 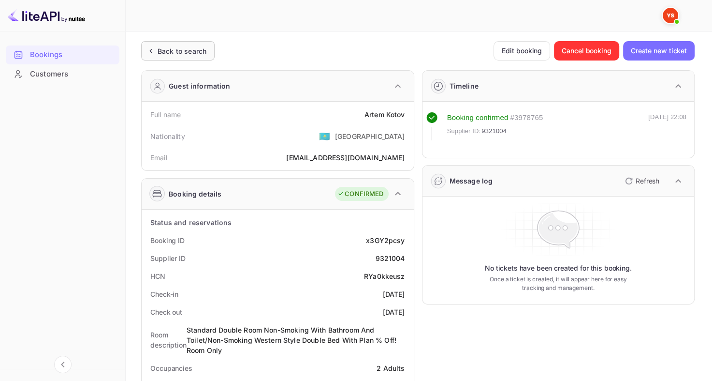 I want to click on div: Standard Double Room Non-Smoking With Bathroom And Toilet/Non-Smoking Western Style Double Bed Wi..., so click(x=296, y=339).